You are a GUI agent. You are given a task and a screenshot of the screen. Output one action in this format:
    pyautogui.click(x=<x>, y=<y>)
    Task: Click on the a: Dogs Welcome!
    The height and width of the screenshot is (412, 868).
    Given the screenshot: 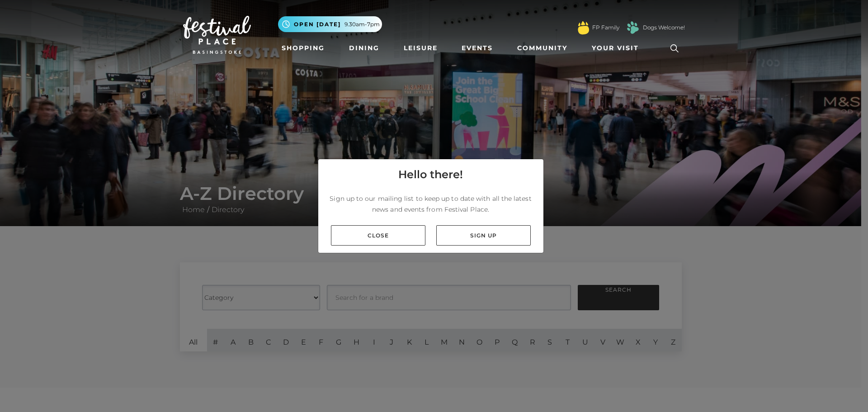 What is the action you would take?
    pyautogui.click(x=664, y=28)
    